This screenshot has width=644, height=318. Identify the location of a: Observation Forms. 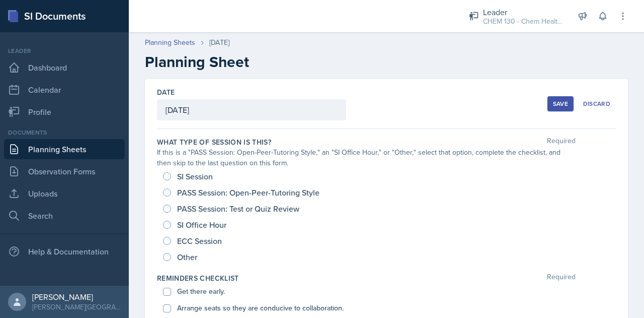
(64, 171).